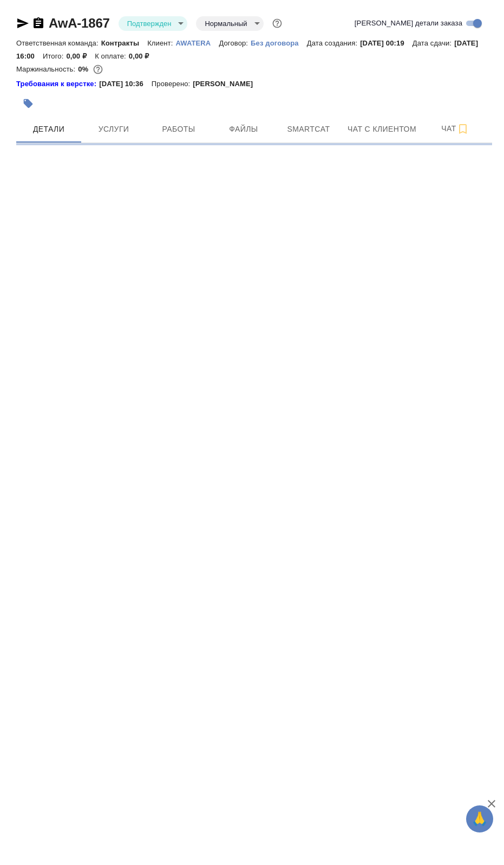 The height and width of the screenshot is (865, 504). I want to click on button: 0.00 RUB;, so click(98, 70).